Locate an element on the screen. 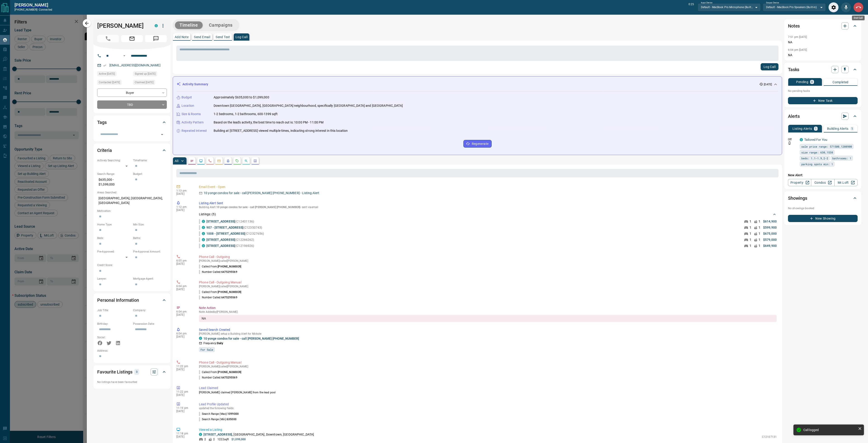  div: Default - MacBook Pro Microphone (Built-in) is located at coordinates (729, 7).